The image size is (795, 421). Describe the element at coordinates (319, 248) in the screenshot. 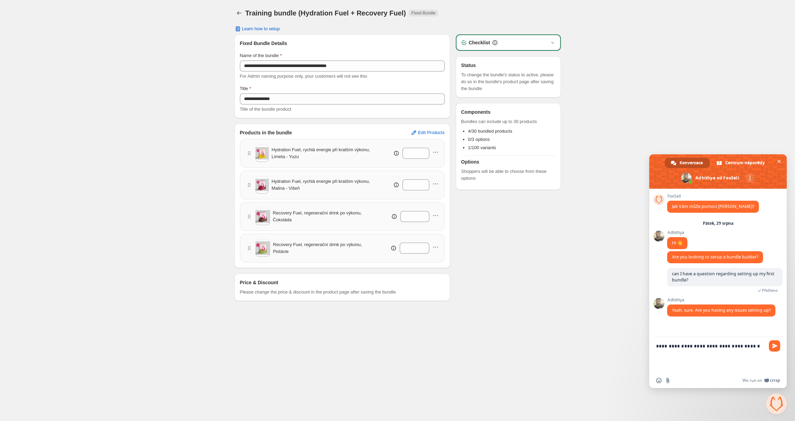

I see `span: Recovery Fuel, regenerační drink po výkonu, Pistácie` at that location.